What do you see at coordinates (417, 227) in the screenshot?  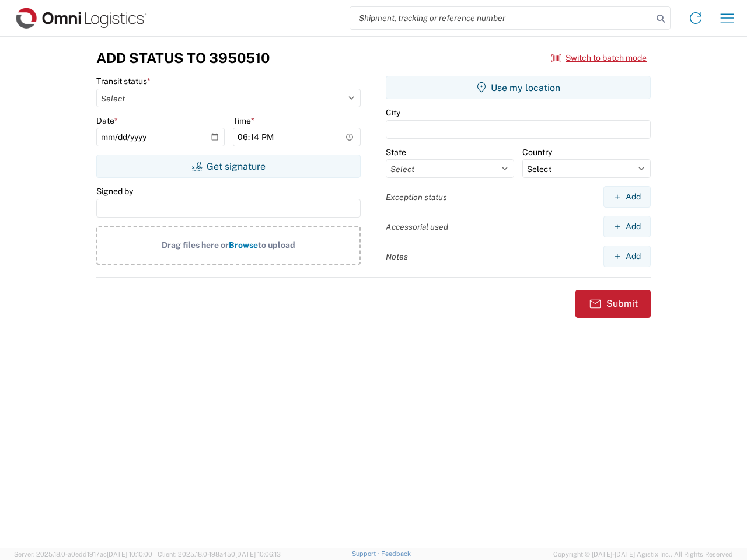 I see `label: Accessorial used` at bounding box center [417, 227].